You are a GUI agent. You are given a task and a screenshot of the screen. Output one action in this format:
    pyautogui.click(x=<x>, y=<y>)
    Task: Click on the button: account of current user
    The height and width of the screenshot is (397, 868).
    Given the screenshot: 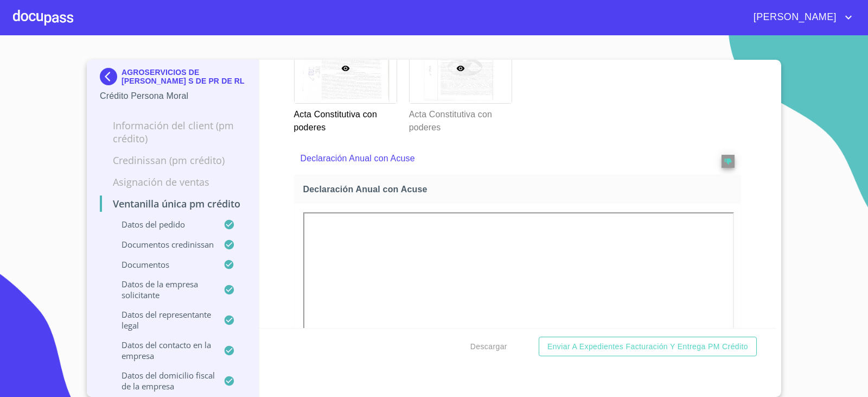 What is the action you would take?
    pyautogui.click(x=800, y=17)
    